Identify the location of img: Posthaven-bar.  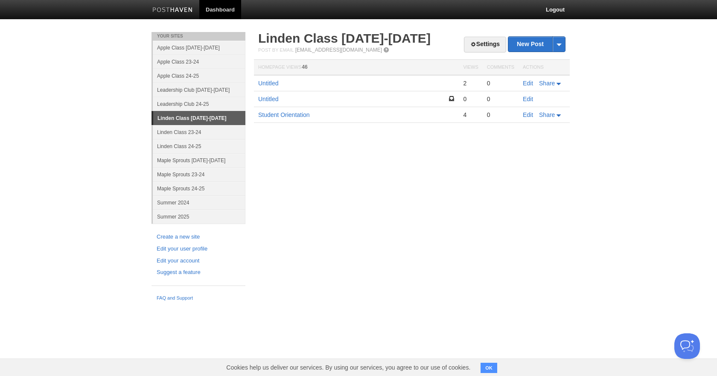
(172, 10).